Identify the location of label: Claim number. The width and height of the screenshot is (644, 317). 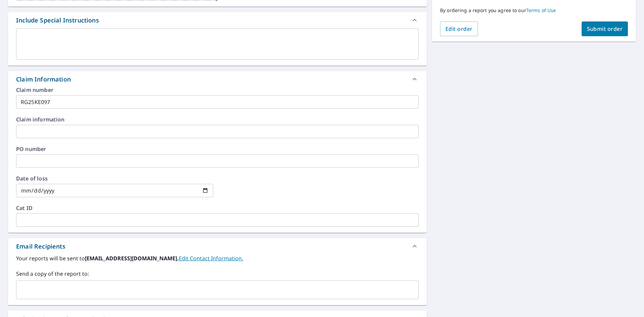
(218, 90).